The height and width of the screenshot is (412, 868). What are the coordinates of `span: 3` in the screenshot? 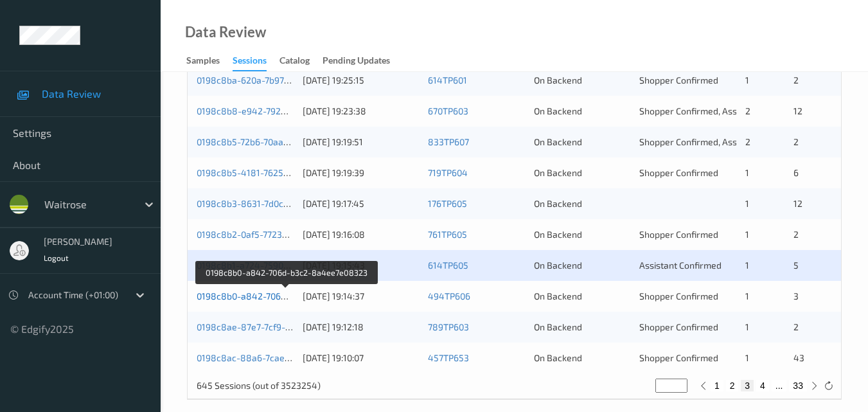 It's located at (796, 296).